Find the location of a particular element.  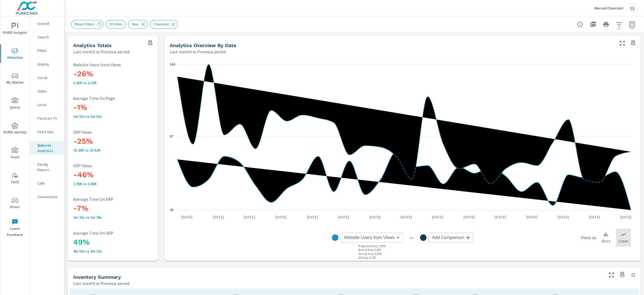

p: Calls is located at coordinates (49, 183).